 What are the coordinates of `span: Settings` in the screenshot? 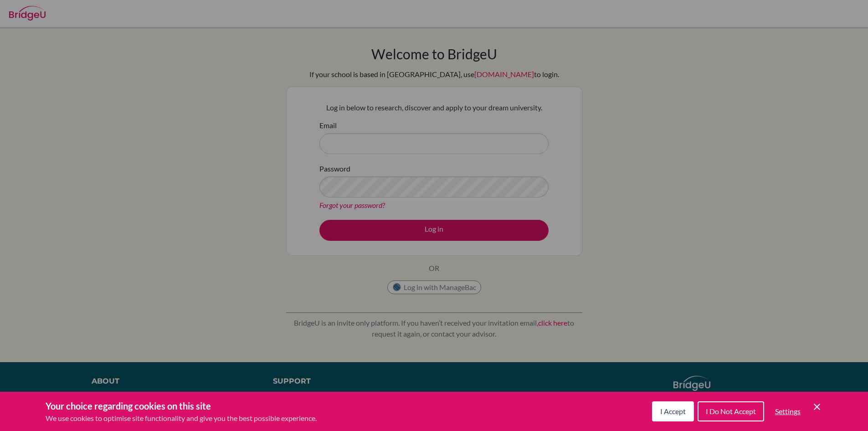 It's located at (788, 411).